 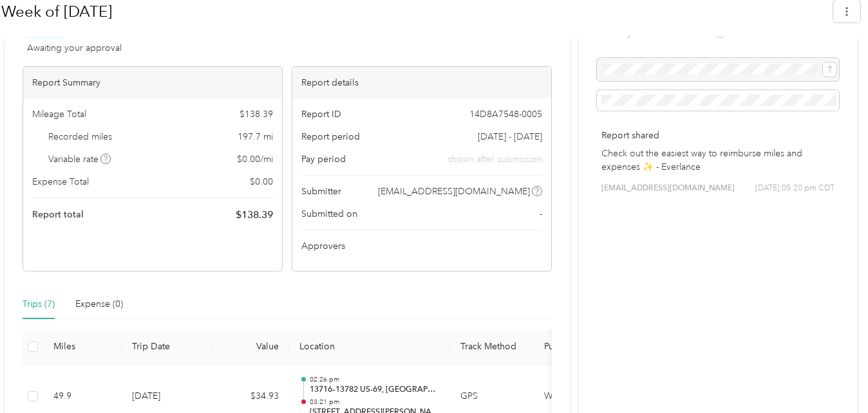 What do you see at coordinates (39, 304) in the screenshot?
I see `div: Trips (7)` at bounding box center [39, 304].